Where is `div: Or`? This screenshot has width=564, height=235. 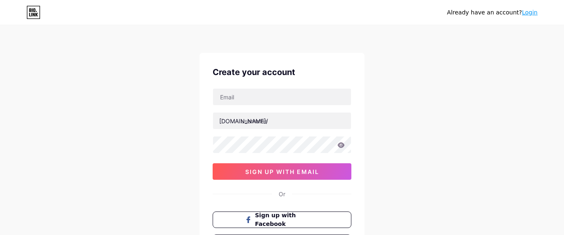 div: Or is located at coordinates (282, 194).